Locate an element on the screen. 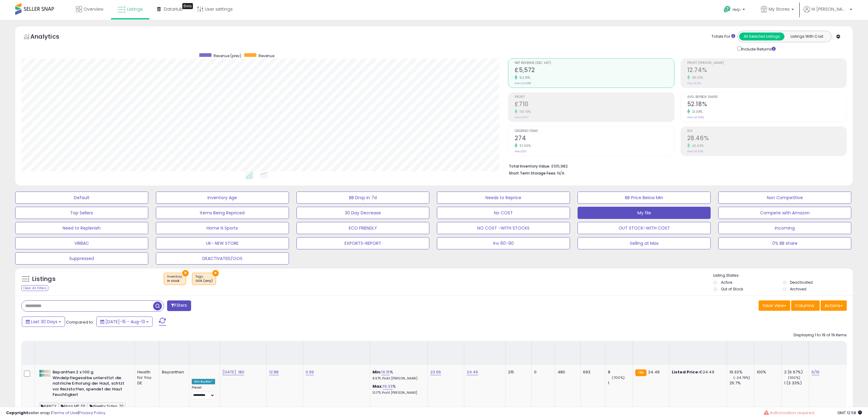  li: £105,982 is located at coordinates (676, 166).